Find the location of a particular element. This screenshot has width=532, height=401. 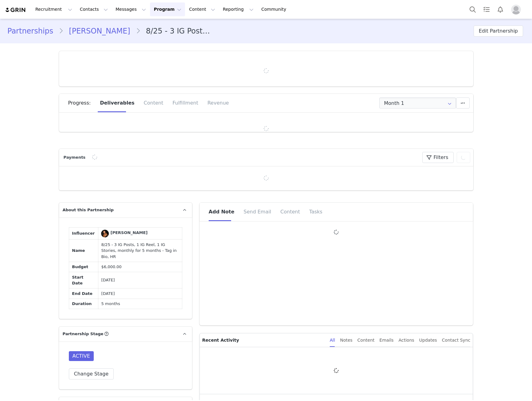

div: All is located at coordinates (332, 340).